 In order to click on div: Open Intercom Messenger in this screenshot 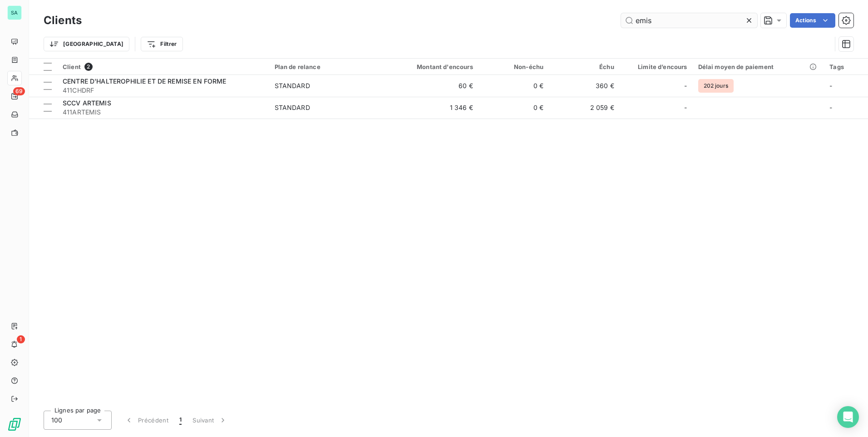, I will do `click(849, 417)`.